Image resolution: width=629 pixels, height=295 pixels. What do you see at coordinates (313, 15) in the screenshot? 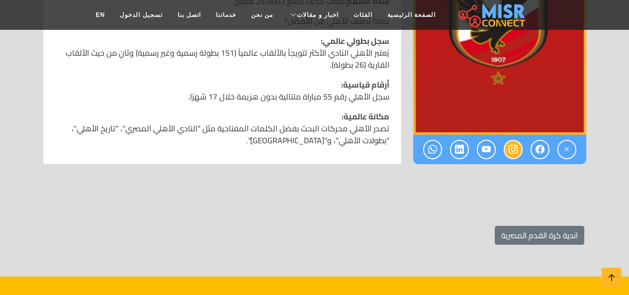
I see `a: اخبار و مقالات` at bounding box center [313, 15].